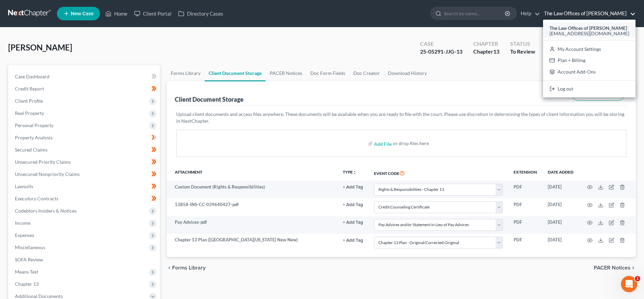 The height and width of the screenshot is (299, 644). Describe the element at coordinates (327, 73) in the screenshot. I see `a: Doc Form Fields` at that location.